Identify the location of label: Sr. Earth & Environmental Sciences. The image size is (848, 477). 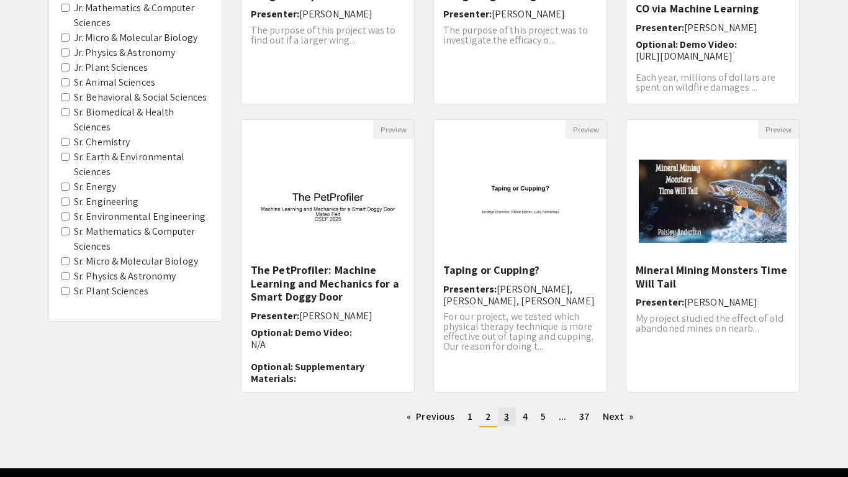
(142, 165).